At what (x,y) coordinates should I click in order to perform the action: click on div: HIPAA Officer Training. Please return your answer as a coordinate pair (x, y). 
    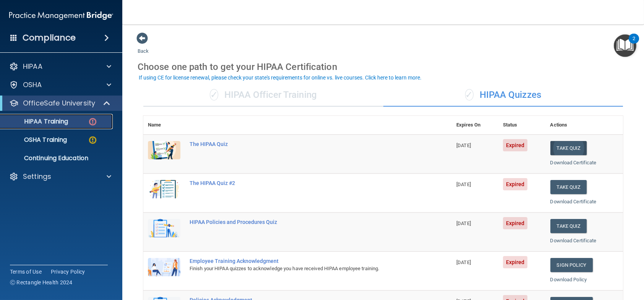
    Looking at the image, I should click on (264, 95).